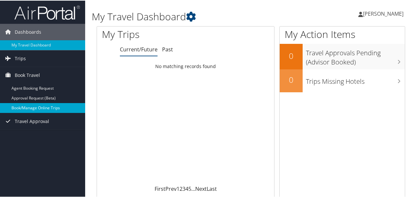 The width and height of the screenshot is (414, 197). Describe the element at coordinates (190, 188) in the screenshot. I see `a: 5` at that location.